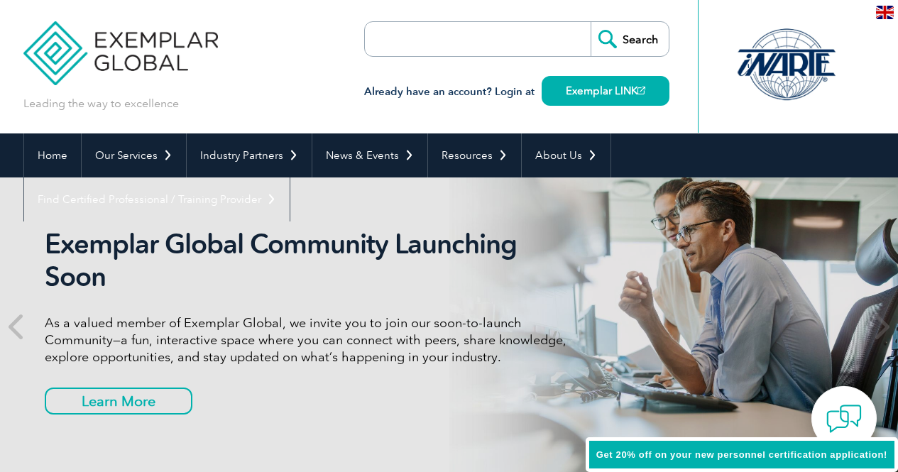 The width and height of the screenshot is (898, 472). Describe the element at coordinates (53, 155) in the screenshot. I see `a: Home` at that location.